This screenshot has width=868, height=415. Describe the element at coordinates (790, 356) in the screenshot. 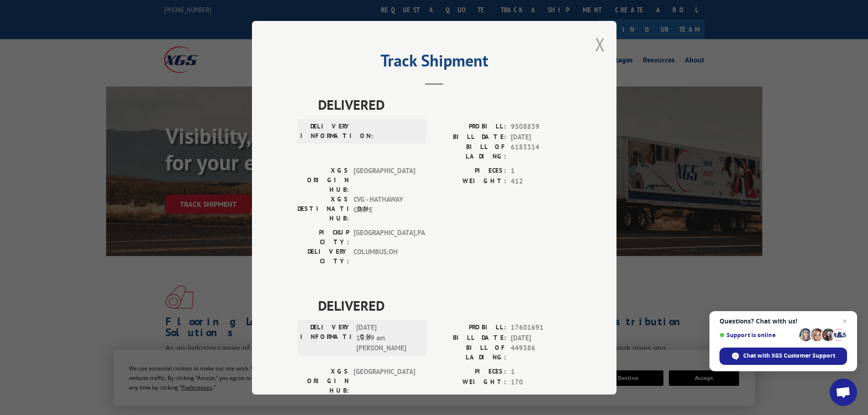

I see `span: Chat with XGS Customer Support` at that location.